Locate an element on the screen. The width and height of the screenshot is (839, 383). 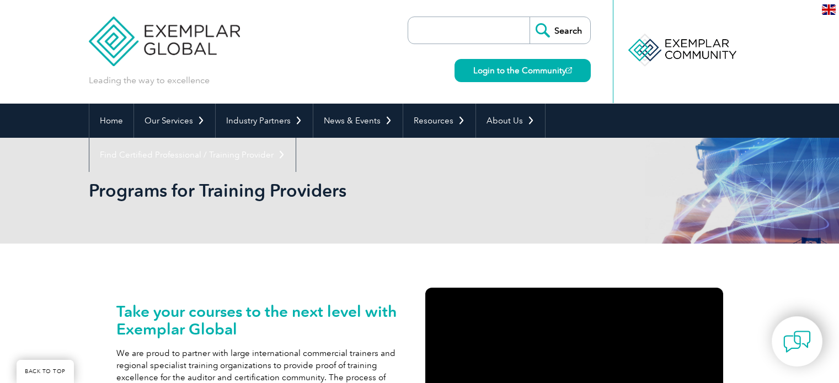
a: Resources is located at coordinates (439, 121).